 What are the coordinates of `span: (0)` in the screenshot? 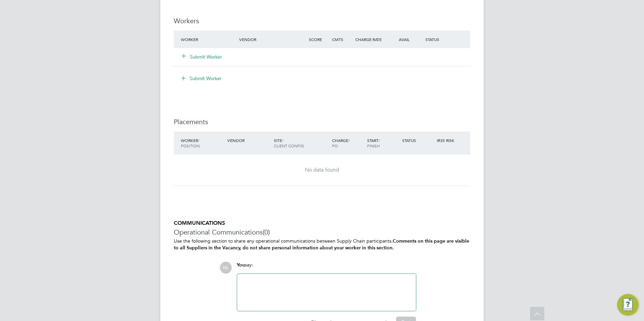 It's located at (266, 232).